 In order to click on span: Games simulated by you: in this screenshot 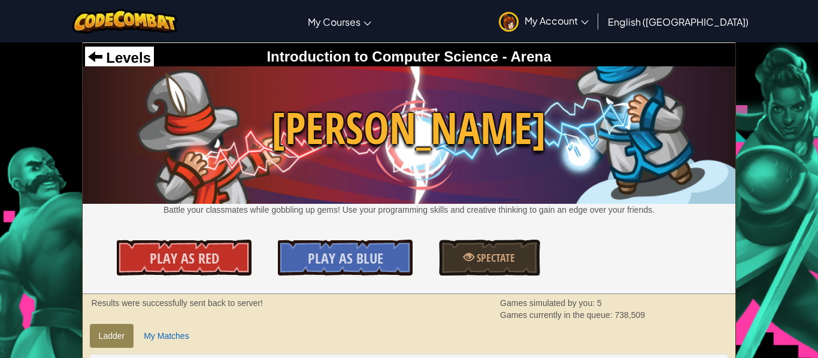, I will do `click(548, 303)`.